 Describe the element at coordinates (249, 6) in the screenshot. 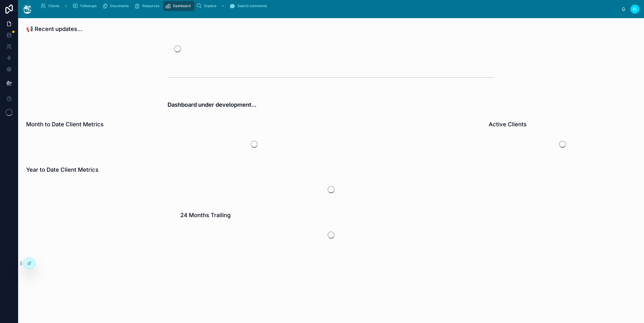

I see `a: Search comments` at that location.